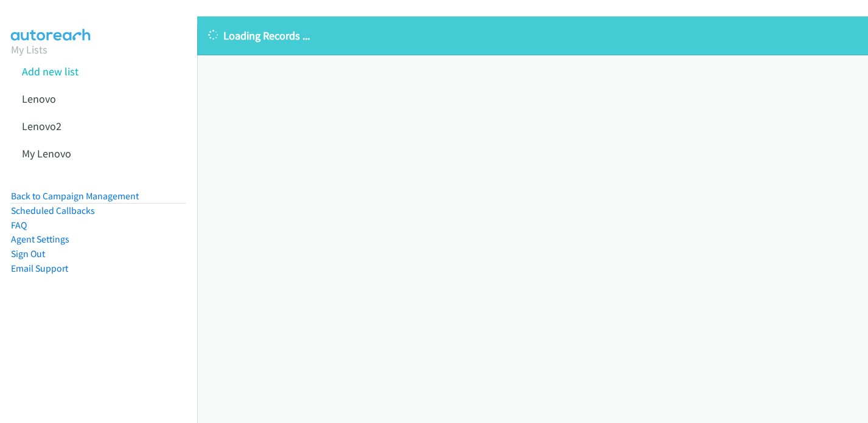 The height and width of the screenshot is (423, 868). Describe the element at coordinates (41, 126) in the screenshot. I see `a: Lenovo2` at that location.